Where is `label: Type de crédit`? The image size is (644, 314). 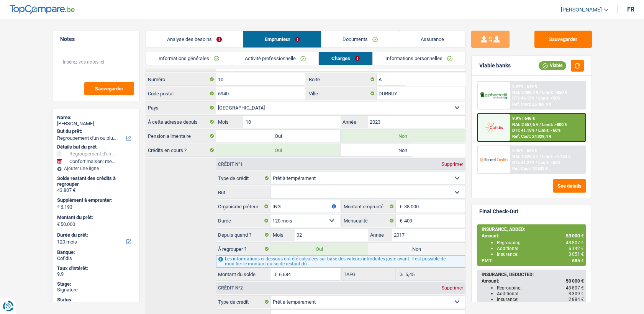 label: Type de crédit is located at coordinates (243, 302).